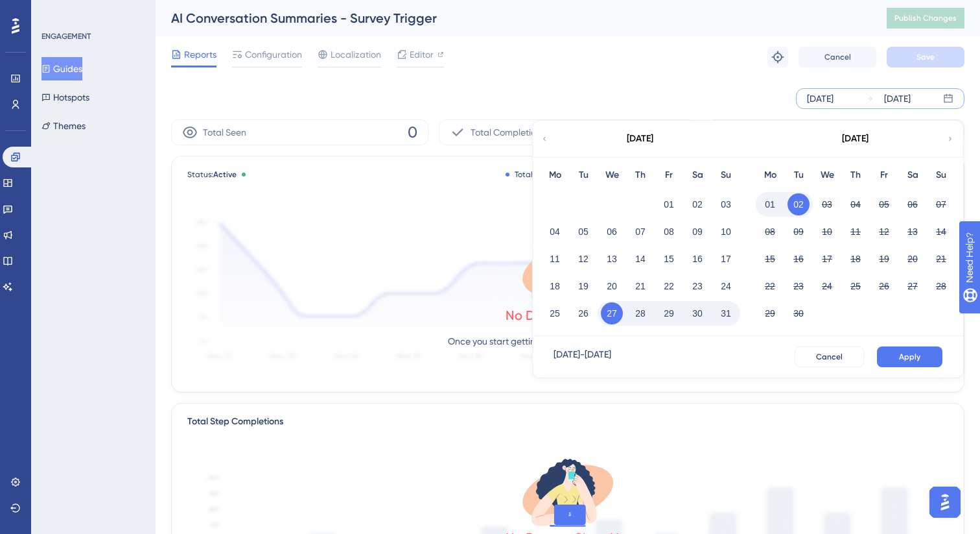  I want to click on span: Cancel, so click(829, 357).